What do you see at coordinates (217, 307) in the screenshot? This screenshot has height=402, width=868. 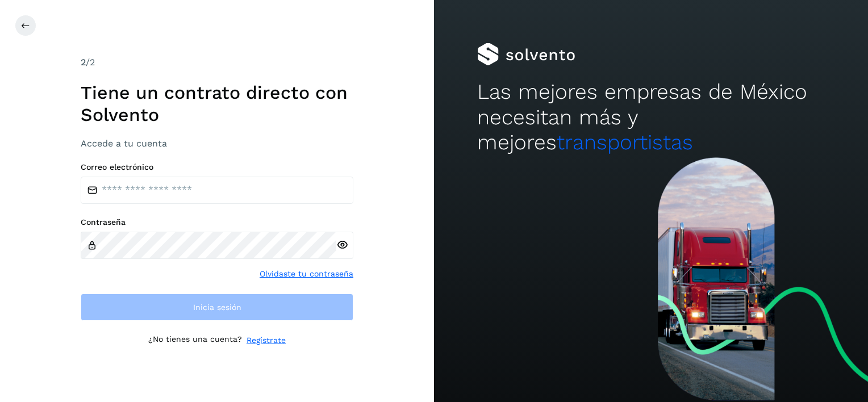 I see `span: Inicia sesión` at bounding box center [217, 307].